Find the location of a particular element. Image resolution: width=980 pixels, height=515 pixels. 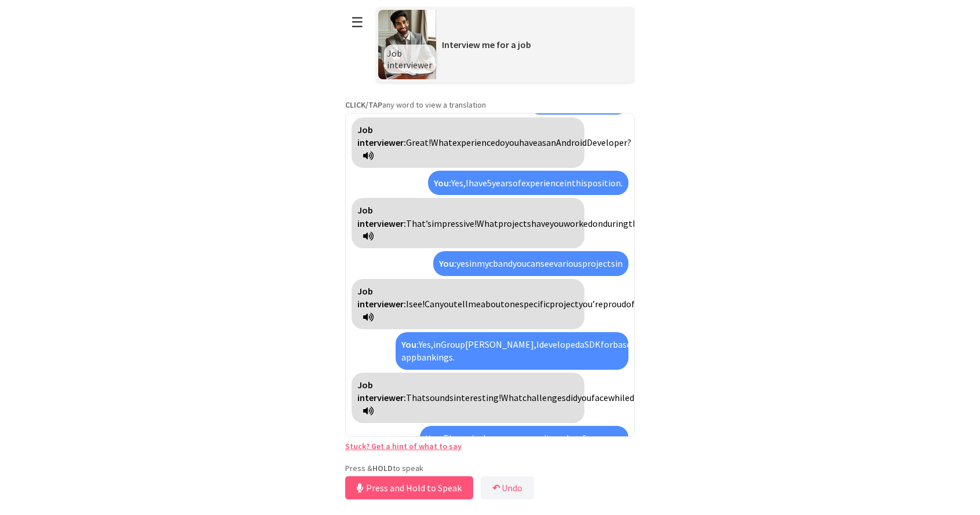

span: interesting! is located at coordinates (478, 398).